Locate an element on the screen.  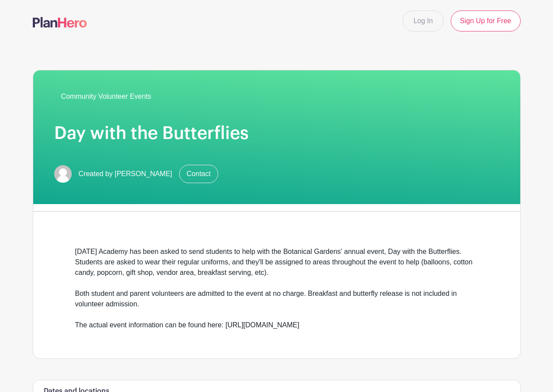
span: Community Volunteer Events is located at coordinates (106, 97).